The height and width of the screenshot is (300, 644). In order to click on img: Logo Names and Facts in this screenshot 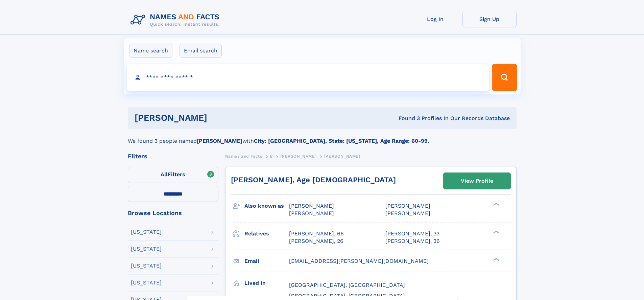, I will do `click(176, 20)`.